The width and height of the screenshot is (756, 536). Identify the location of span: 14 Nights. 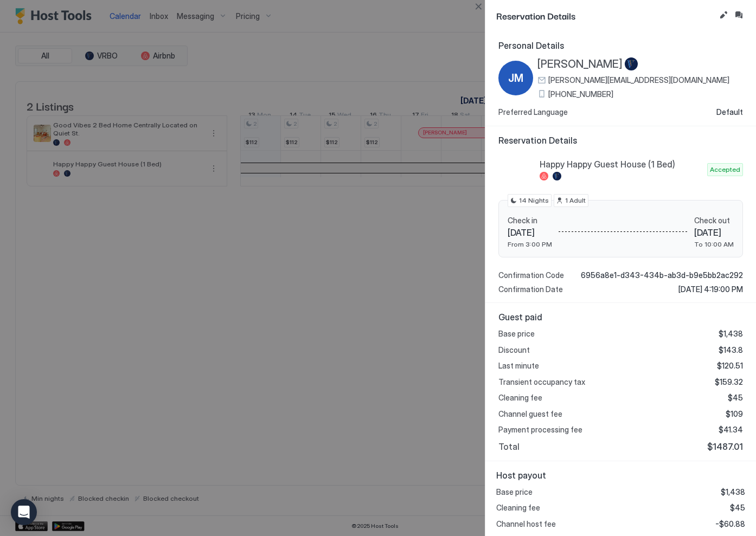
(533, 201).